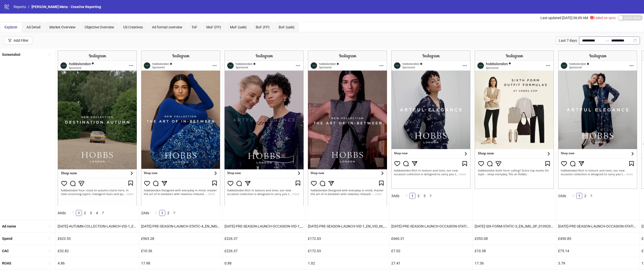  I want to click on a: Reports, so click(20, 7).